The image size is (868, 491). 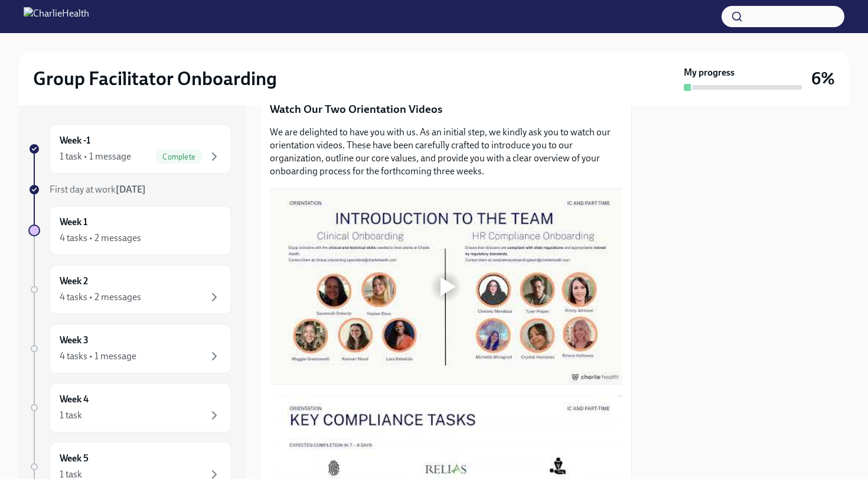 I want to click on h6: Week 1, so click(x=73, y=222).